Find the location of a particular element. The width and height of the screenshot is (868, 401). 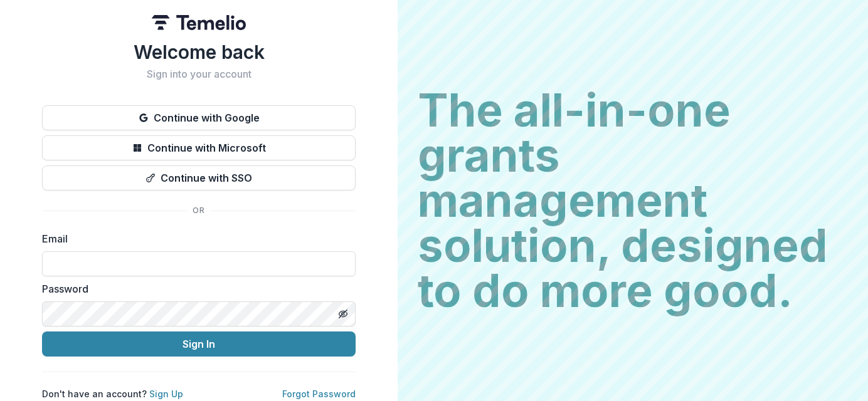

button: Sign In is located at coordinates (199, 344).